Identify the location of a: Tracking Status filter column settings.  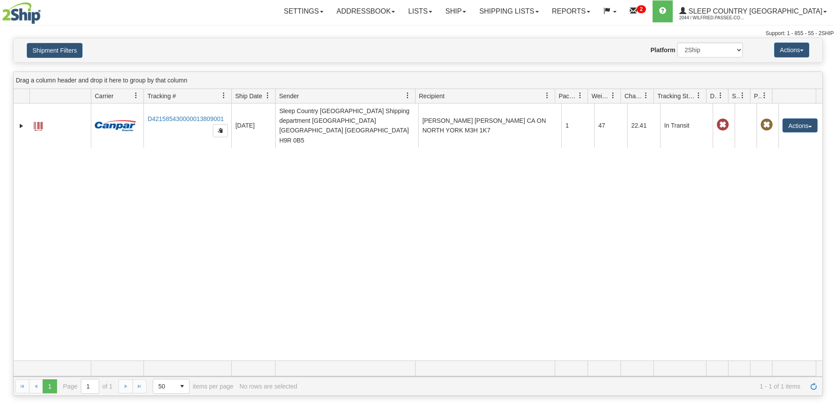
(698, 96).